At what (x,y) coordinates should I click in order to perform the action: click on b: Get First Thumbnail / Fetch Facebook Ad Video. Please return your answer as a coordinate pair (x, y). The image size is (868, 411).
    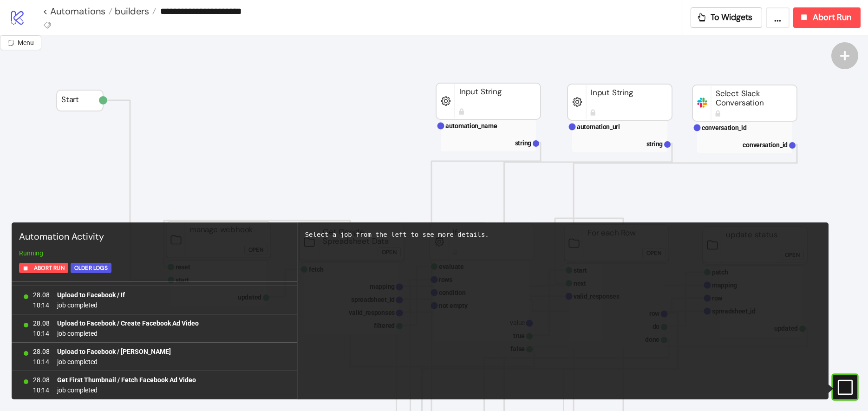
    Looking at the image, I should click on (127, 380).